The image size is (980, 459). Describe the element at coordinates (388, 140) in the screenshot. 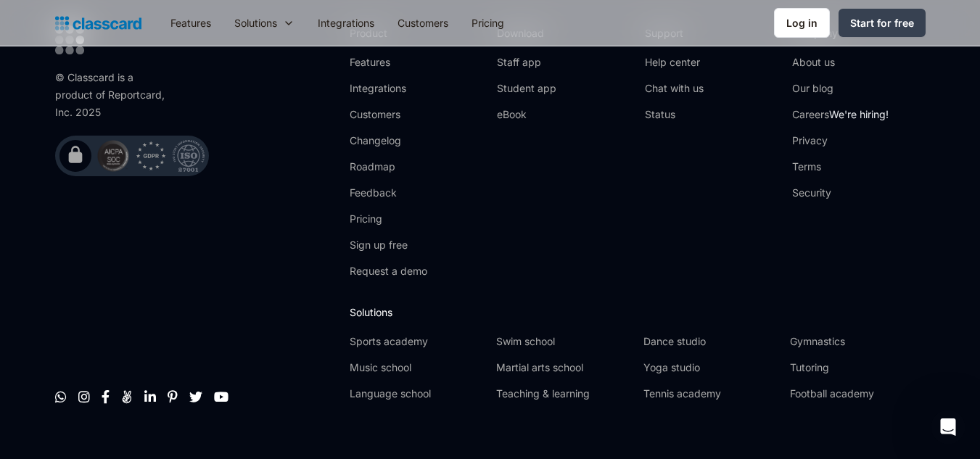

I see `a: Changelog` at that location.